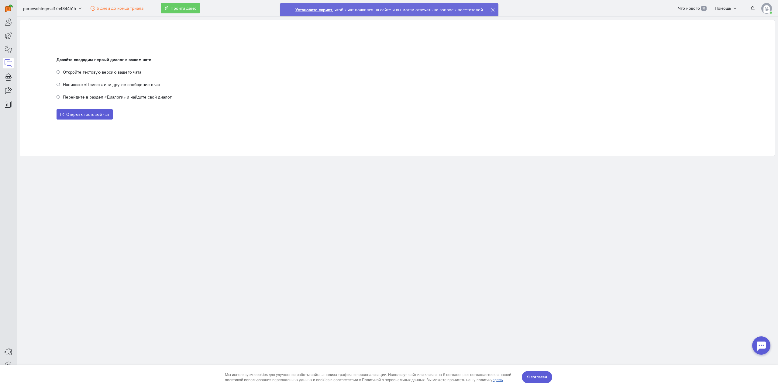 The height and width of the screenshot is (389, 778). I want to click on div: Мы используем cookies для улучшения работы сайта, анализа трафика и персонализации. Используя сай..., so click(370, 12).